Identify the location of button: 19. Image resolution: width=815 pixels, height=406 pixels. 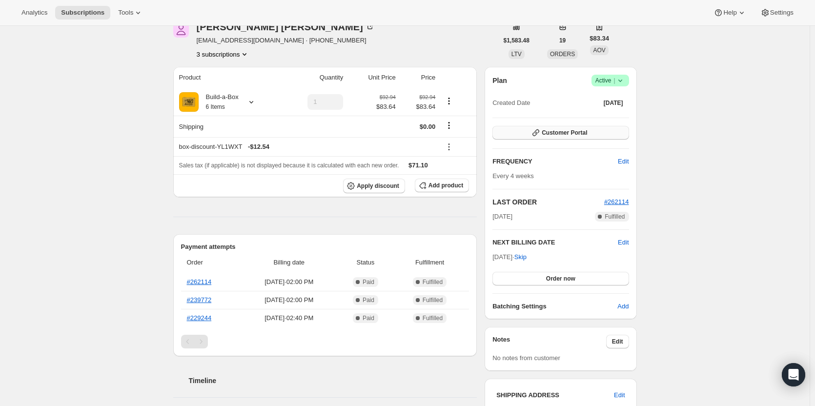
(562, 41).